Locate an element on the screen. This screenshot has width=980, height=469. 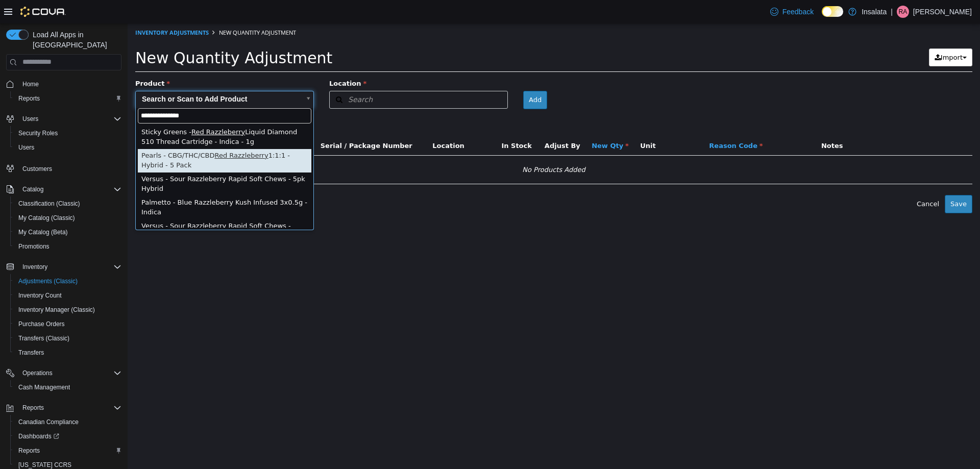
span: Adjustments (Classic) is located at coordinates (68, 281).